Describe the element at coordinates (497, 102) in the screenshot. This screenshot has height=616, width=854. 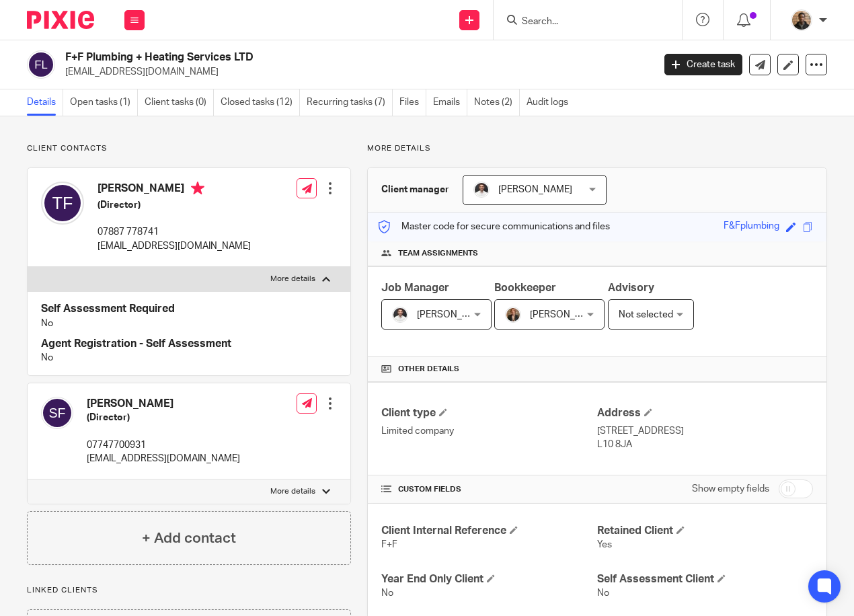
I see `a: Notes (2)` at that location.